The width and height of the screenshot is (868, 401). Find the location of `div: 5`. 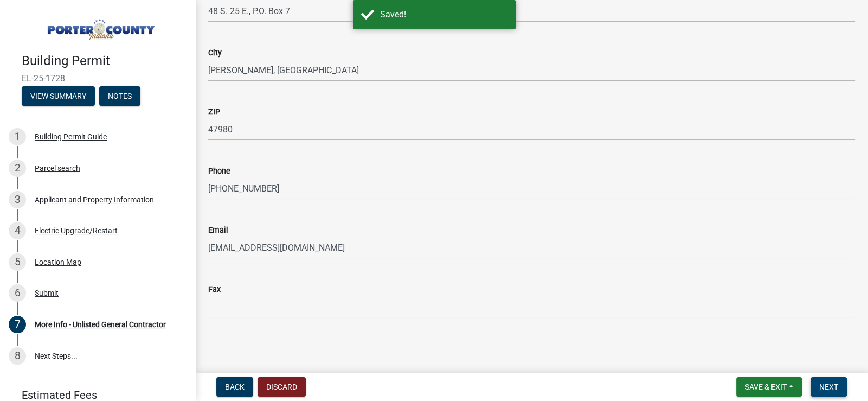

div: 5 is located at coordinates (17, 262).